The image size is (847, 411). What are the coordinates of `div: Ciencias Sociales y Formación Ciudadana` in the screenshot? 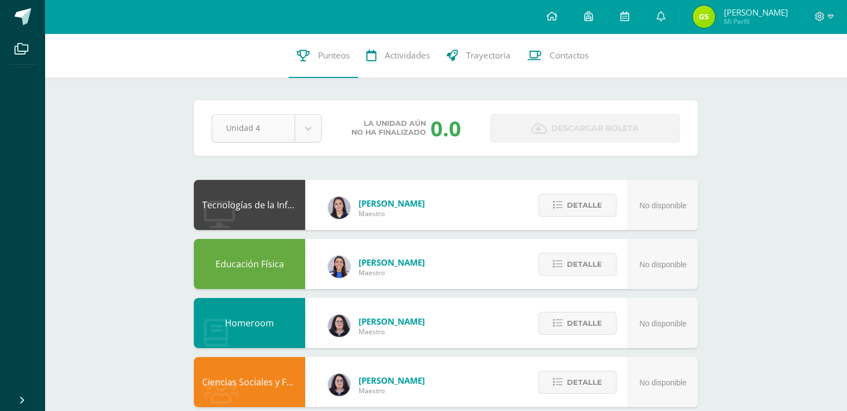 It's located at (249, 382).